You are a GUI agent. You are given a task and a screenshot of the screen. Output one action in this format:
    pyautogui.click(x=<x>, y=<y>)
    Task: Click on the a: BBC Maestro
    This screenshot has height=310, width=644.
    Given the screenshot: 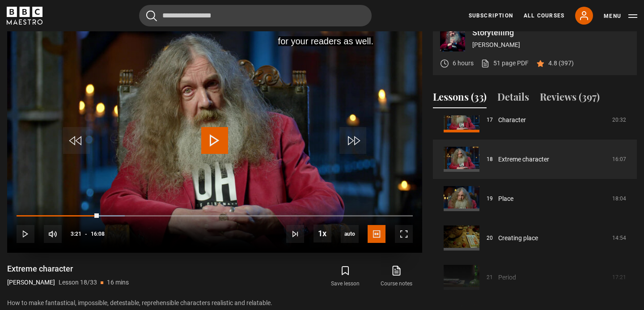 What is the action you would take?
    pyautogui.click(x=24, y=16)
    